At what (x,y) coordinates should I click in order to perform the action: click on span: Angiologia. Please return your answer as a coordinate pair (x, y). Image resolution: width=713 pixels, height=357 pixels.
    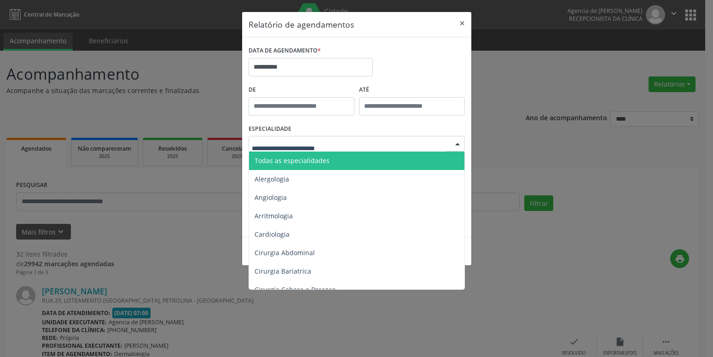
    Looking at the image, I should click on (271, 197).